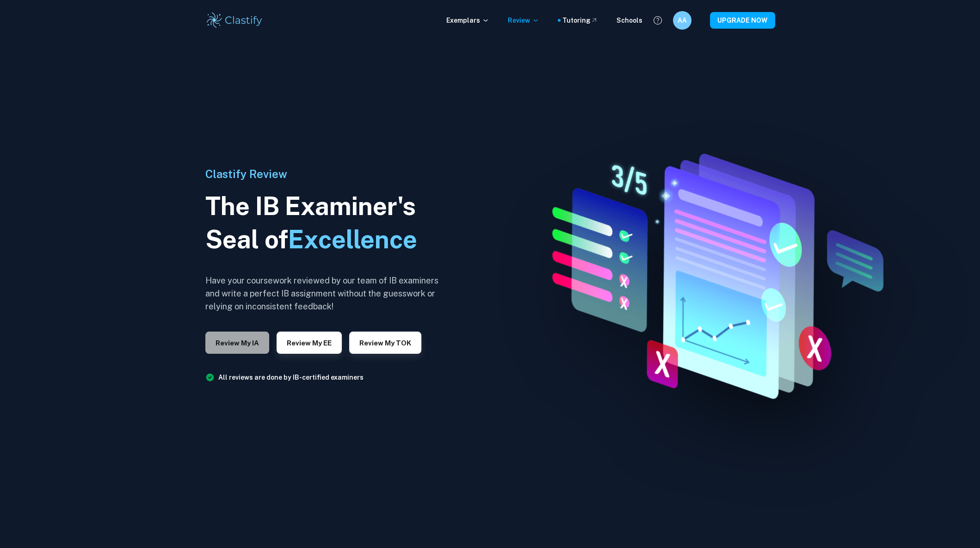 Image resolution: width=980 pixels, height=548 pixels. I want to click on p: Review, so click(524, 20).